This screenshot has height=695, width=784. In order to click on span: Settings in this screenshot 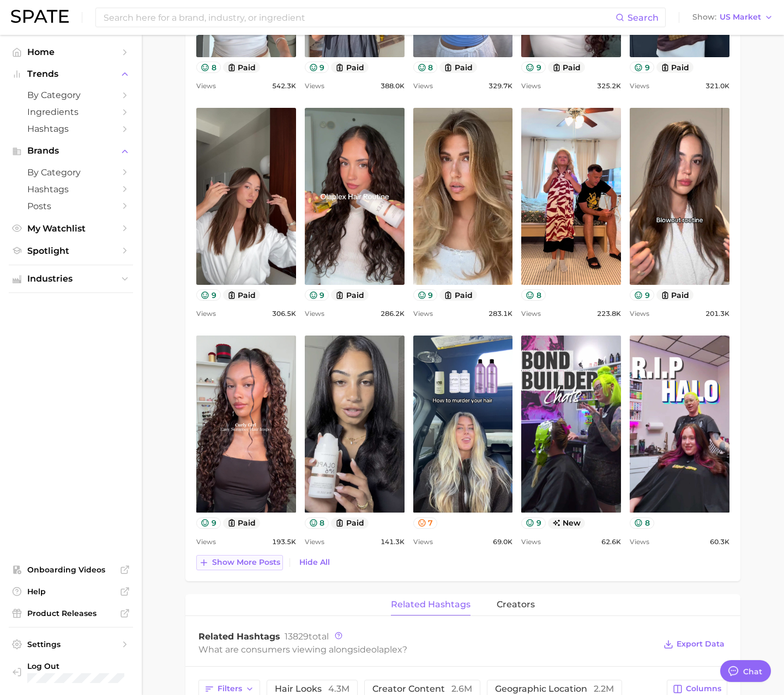, I will do `click(70, 645)`.